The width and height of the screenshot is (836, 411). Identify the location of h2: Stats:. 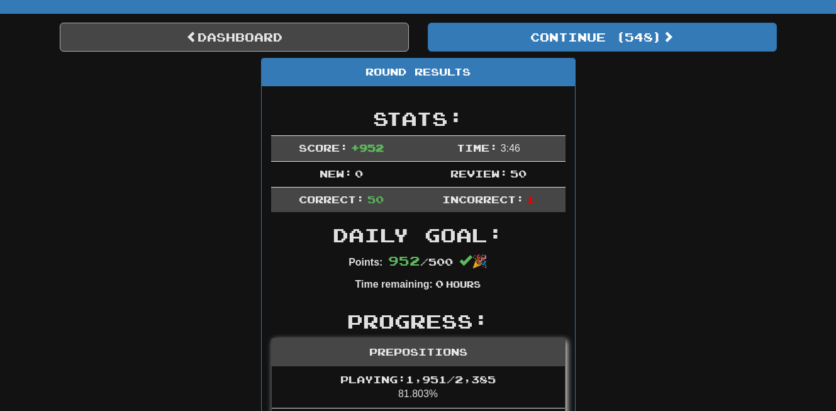
(418, 118).